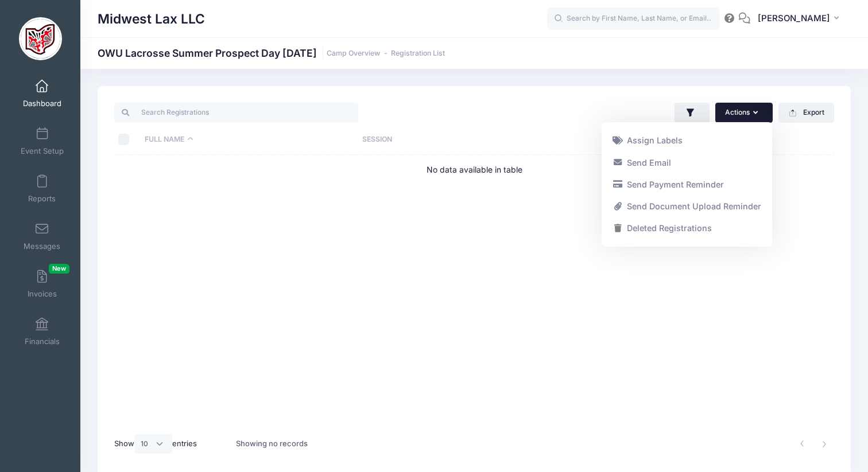 Image resolution: width=868 pixels, height=472 pixels. I want to click on span: Dashboard, so click(42, 103).